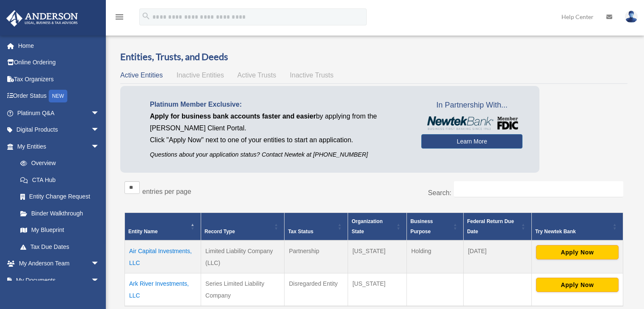  I want to click on h3: Entities, Trusts, and Deeds, so click(374, 57).